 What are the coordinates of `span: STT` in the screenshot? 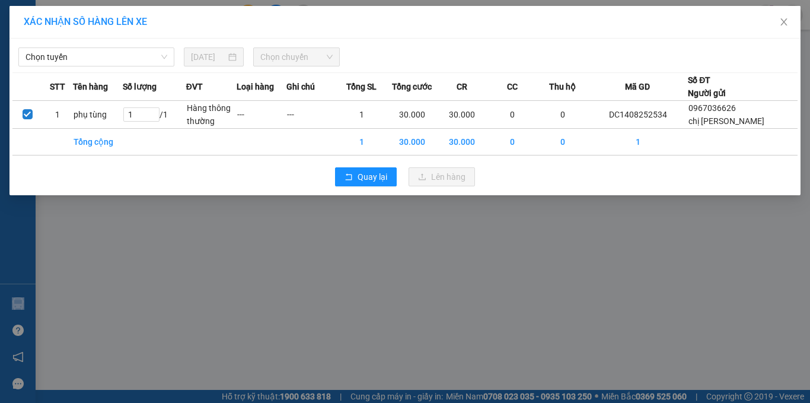 It's located at (58, 87).